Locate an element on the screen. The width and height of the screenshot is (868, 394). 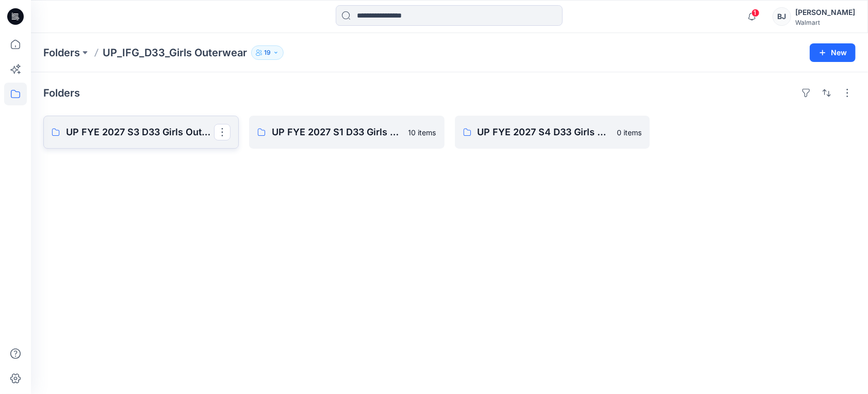
p: Folders is located at coordinates (62, 53).